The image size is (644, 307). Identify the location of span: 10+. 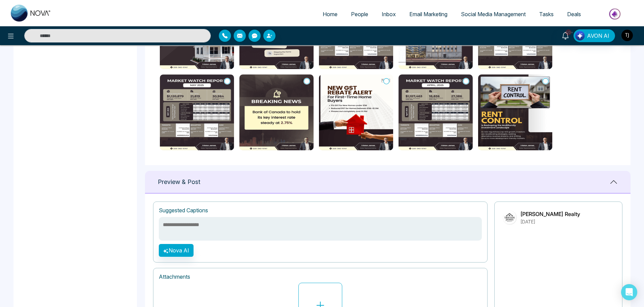
(568, 32).